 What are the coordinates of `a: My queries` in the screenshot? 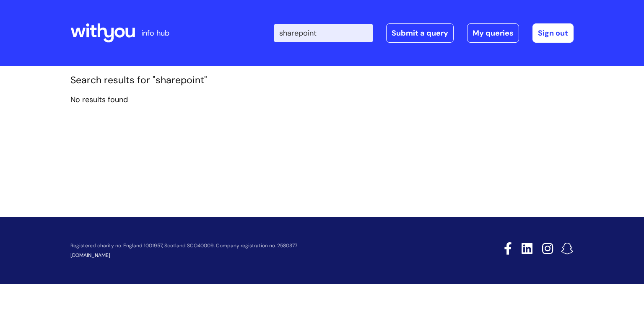 It's located at (493, 33).